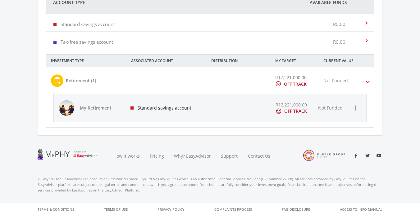  What do you see at coordinates (56, 210) in the screenshot?
I see `a: Terms & Conditions` at bounding box center [56, 210].